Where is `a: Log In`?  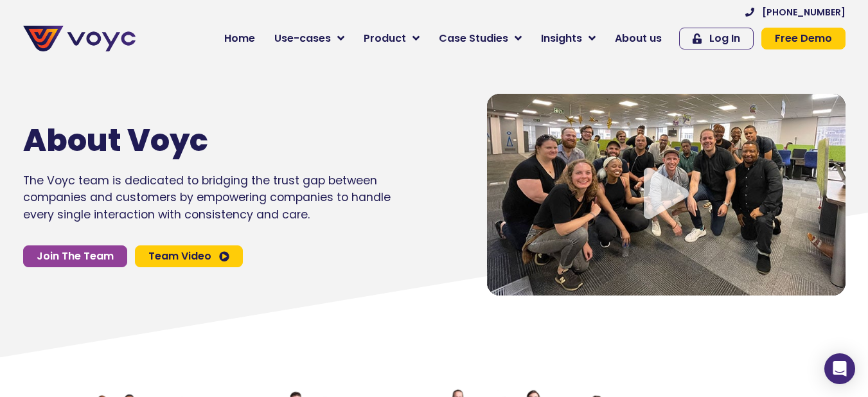 a: Log In is located at coordinates (717, 39).